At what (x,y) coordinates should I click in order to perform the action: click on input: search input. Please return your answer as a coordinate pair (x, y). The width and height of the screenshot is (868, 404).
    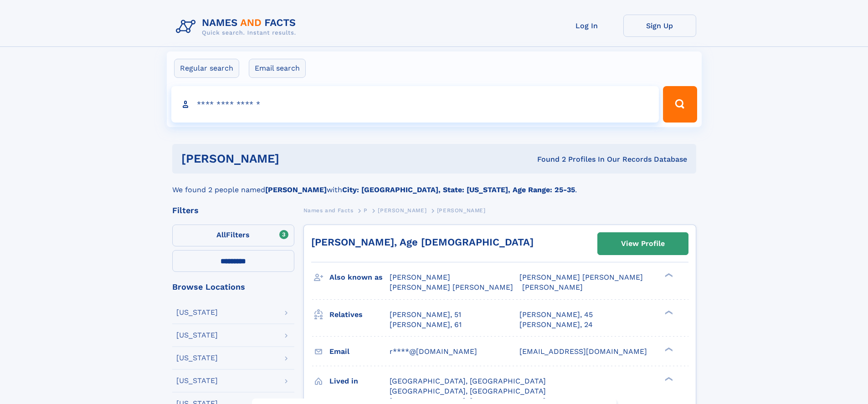
    Looking at the image, I should click on (415, 104).